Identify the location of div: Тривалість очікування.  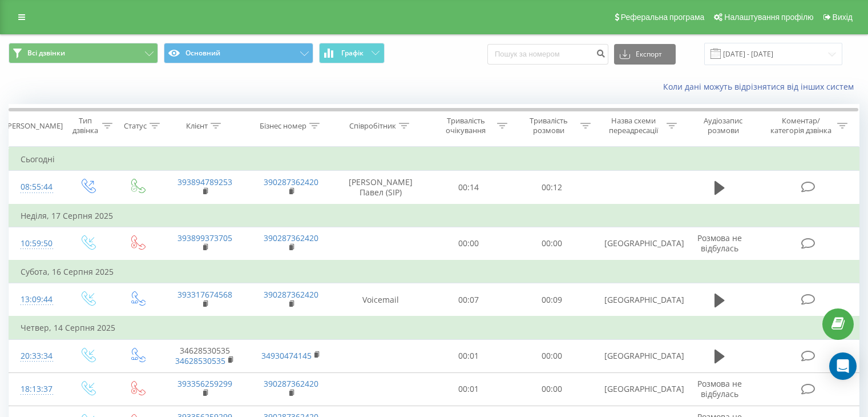
(466, 126).